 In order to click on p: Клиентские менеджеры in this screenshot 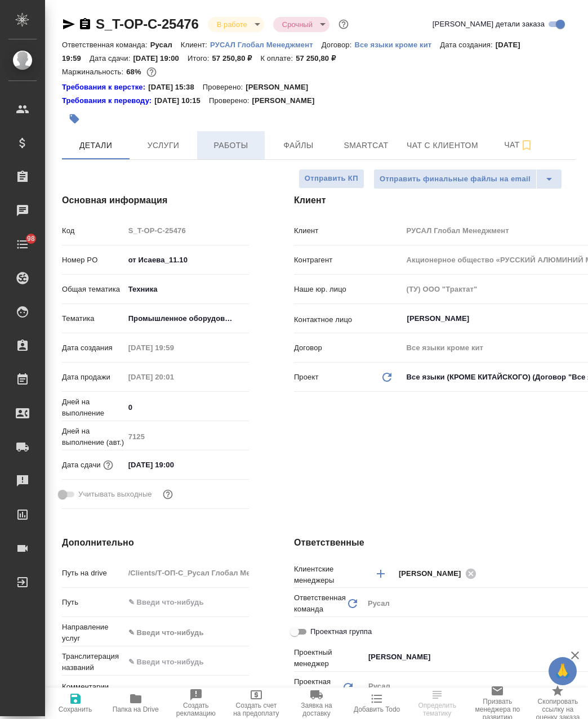, I will do `click(329, 575)`.